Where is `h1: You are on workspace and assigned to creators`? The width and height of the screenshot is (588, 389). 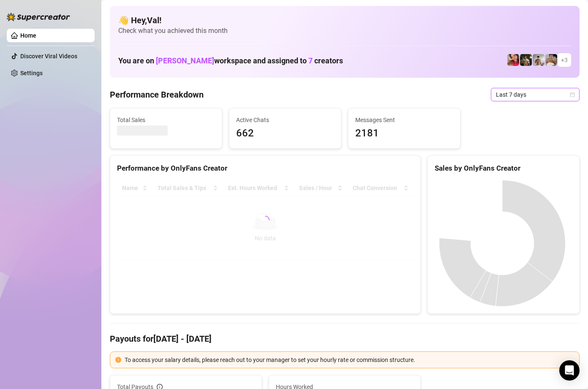 h1: You are on workspace and assigned to creators is located at coordinates (231, 61).